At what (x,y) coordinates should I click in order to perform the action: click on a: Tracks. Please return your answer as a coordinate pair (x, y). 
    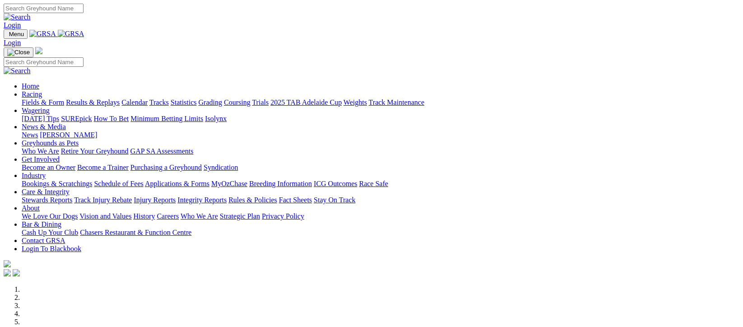
    Looking at the image, I should click on (159, 102).